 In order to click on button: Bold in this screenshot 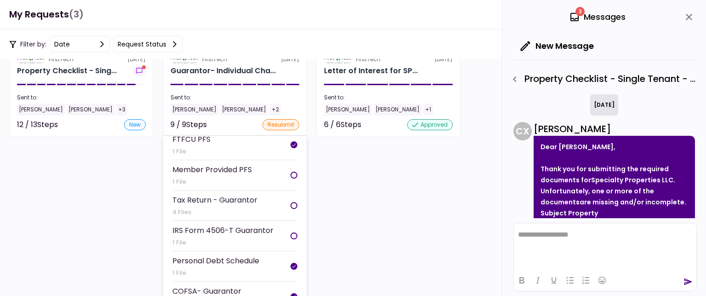, I will do `click(522, 280)`.